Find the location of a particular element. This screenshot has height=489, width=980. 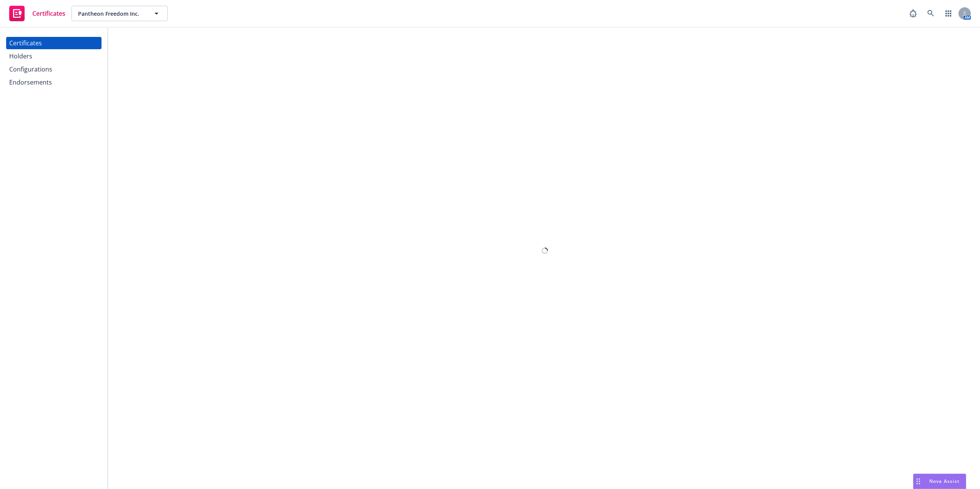

span: Pantheon Freedom Inc. is located at coordinates (111, 14).